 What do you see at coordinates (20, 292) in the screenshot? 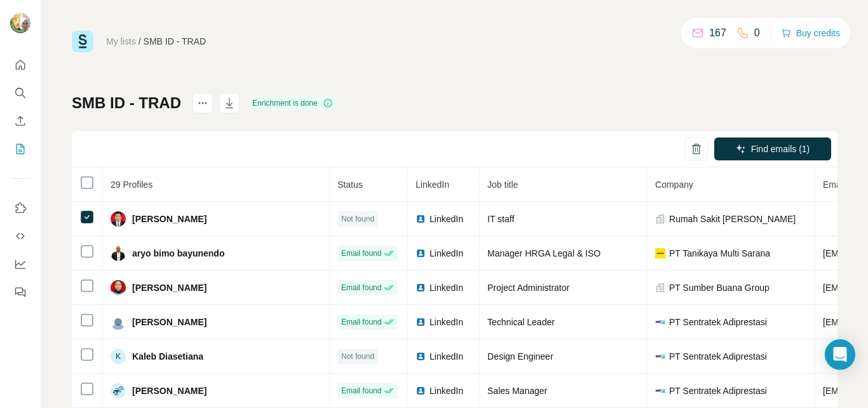
I see `button: Feedback` at bounding box center [20, 292].